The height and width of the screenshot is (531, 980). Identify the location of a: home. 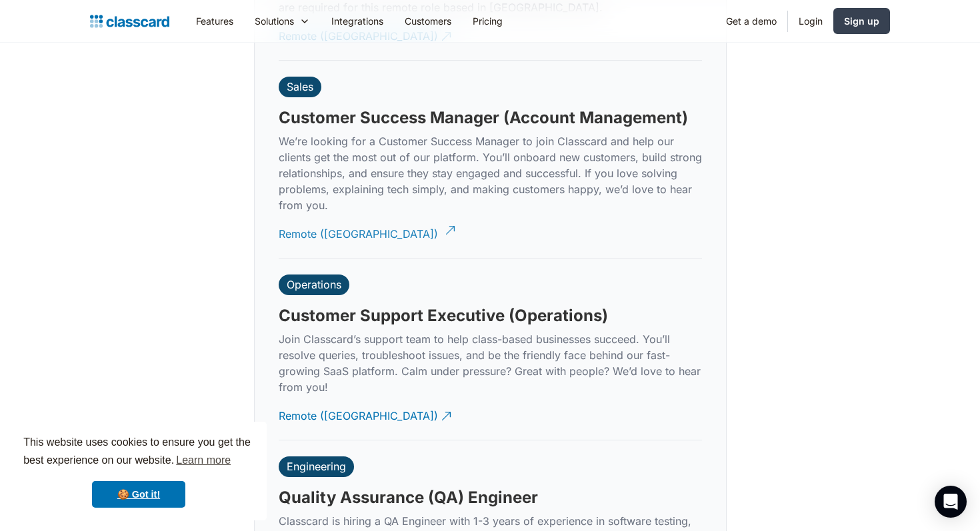
(129, 22).